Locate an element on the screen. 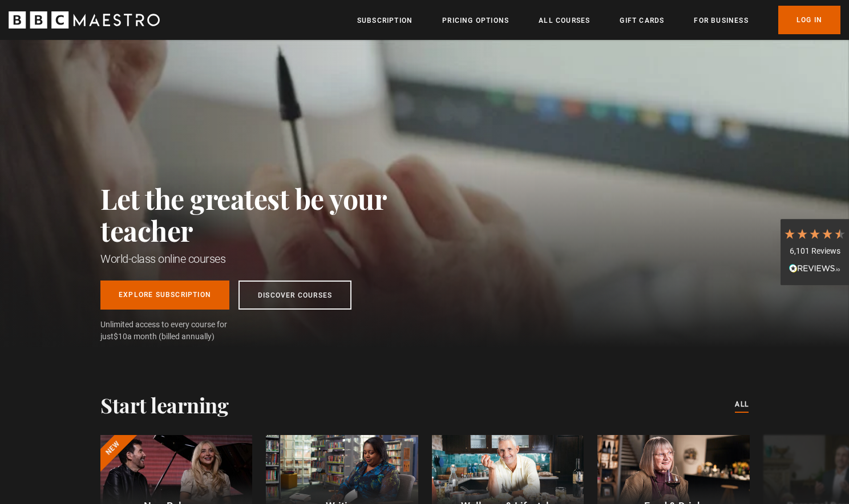 The width and height of the screenshot is (849, 504). a: BBC Maestro is located at coordinates (83, 20).